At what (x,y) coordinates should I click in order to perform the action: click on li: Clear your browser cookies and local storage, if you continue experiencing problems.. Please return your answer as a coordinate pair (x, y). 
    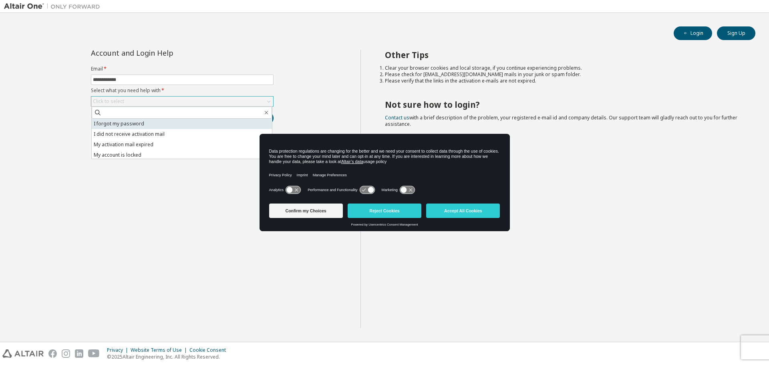
    Looking at the image, I should click on (563, 68).